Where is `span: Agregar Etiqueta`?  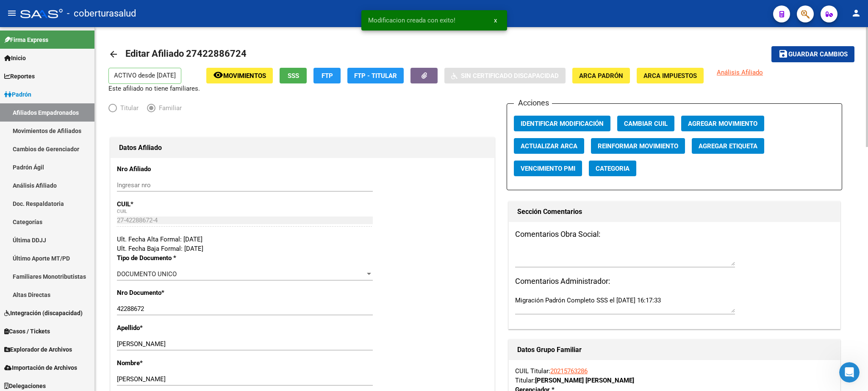 span: Agregar Etiqueta is located at coordinates (728, 146).